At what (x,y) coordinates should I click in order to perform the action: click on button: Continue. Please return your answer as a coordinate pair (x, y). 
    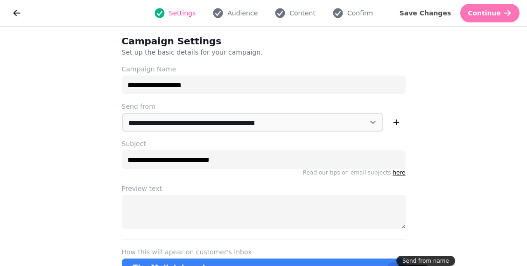
    Looking at the image, I should click on (490, 13).